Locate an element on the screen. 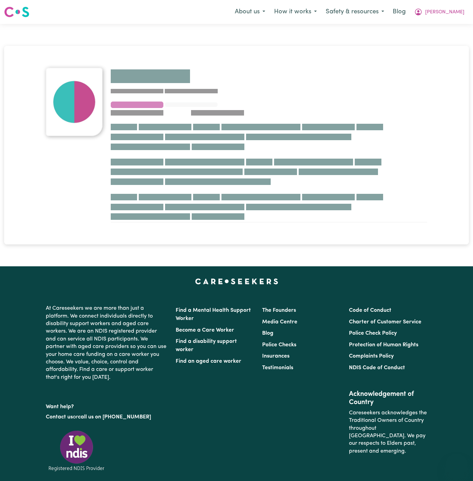 The width and height of the screenshot is (473, 481). a: Careseekers home page is located at coordinates (237, 282).